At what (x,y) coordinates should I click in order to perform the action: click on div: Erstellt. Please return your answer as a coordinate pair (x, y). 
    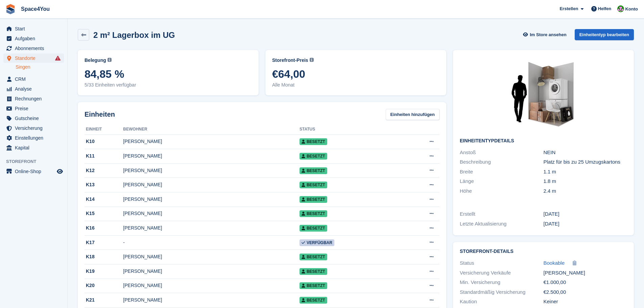
    Looking at the image, I should click on (502, 214).